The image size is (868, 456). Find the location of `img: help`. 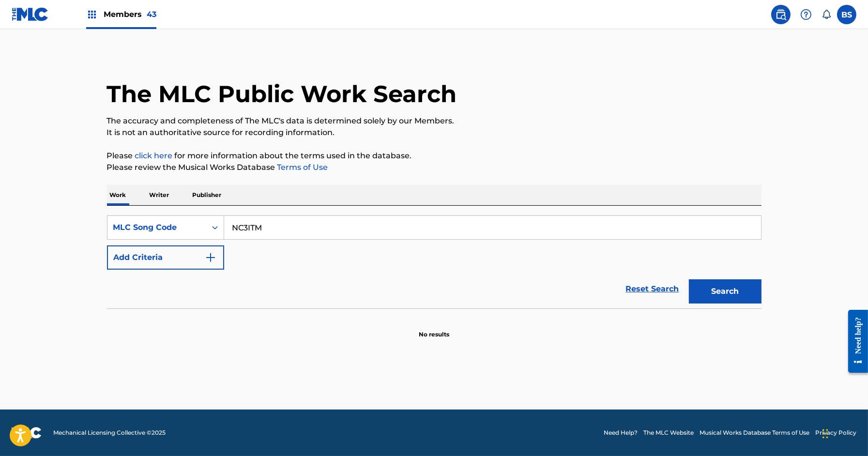

img: help is located at coordinates (806, 14).